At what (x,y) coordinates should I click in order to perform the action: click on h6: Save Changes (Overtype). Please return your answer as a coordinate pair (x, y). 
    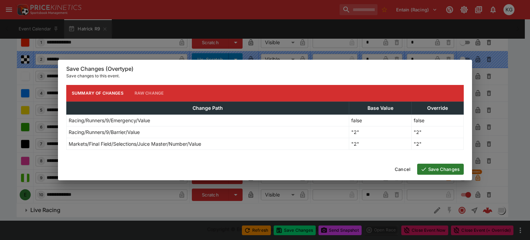
    Looking at the image, I should click on (265, 69).